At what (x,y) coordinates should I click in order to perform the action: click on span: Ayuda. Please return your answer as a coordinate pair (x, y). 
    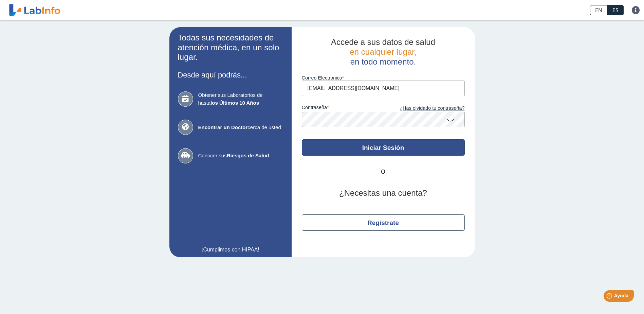
    Looking at the image, I should click on (38, 8).